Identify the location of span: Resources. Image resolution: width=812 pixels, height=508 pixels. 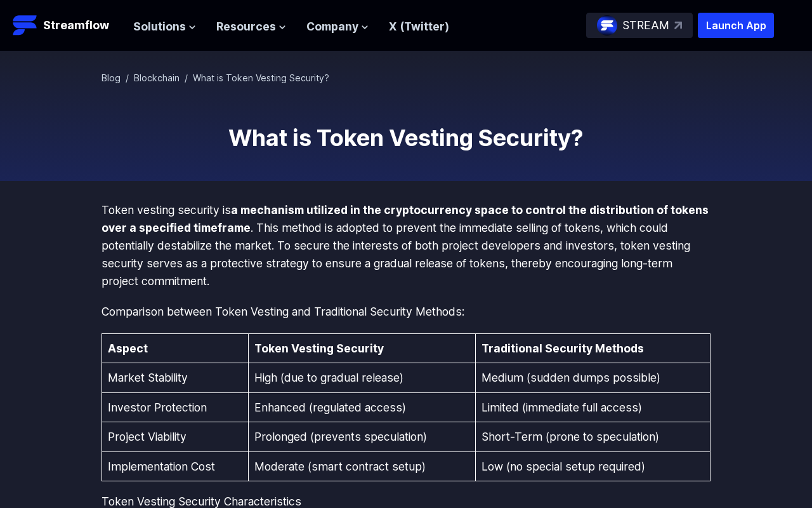
(247, 27).